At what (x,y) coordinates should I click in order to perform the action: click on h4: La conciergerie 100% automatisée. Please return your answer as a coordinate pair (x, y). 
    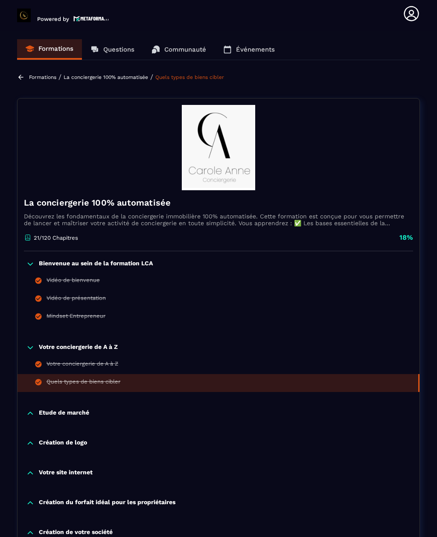
    Looking at the image, I should click on (218, 203).